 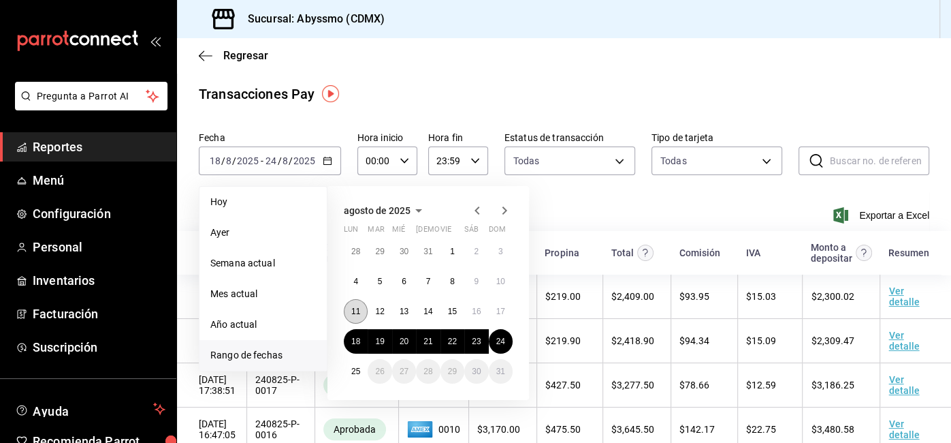 What do you see at coordinates (882, 215) in the screenshot?
I see `span: Exportar a Excel` at bounding box center [882, 215].